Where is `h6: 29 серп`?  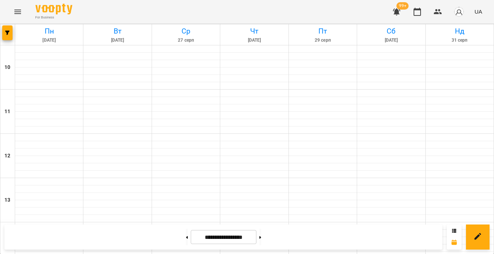 h6: 29 серп is located at coordinates (323, 40).